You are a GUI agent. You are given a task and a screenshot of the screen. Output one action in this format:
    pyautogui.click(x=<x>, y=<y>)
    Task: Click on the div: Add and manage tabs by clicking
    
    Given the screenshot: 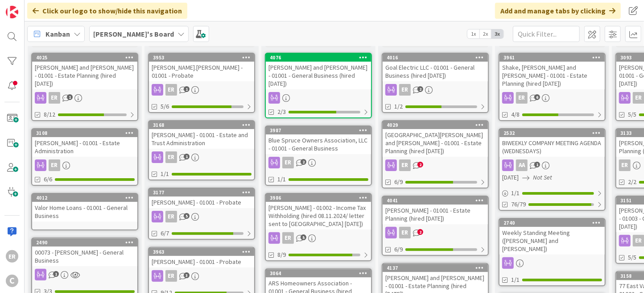 What is the action you would take?
    pyautogui.click(x=558, y=11)
    